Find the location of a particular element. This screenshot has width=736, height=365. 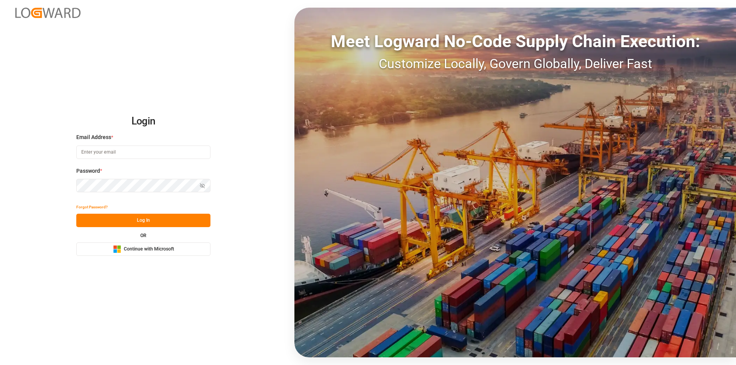

div: Customize Locally, Govern Globally, Deliver Fast is located at coordinates (515, 64).